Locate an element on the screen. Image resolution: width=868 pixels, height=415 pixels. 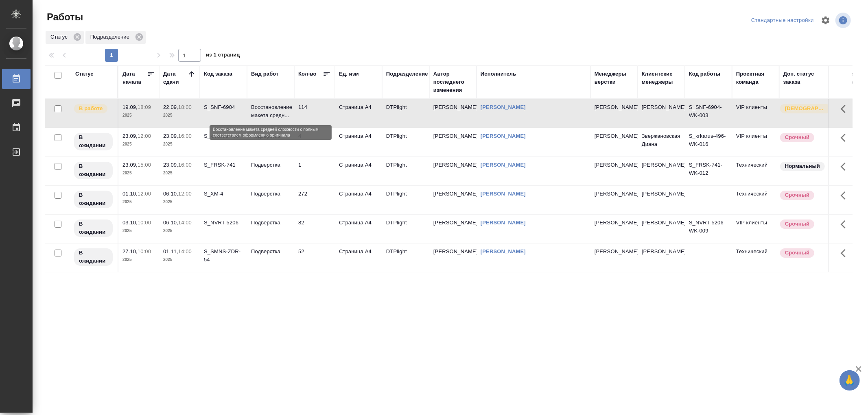
p: 01.11, is located at coordinates (170, 252).